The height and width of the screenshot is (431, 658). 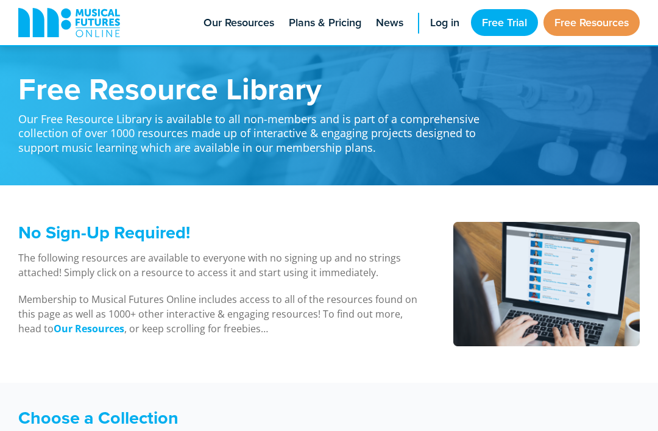 What do you see at coordinates (239, 23) in the screenshot?
I see `span: Our Resources` at bounding box center [239, 23].